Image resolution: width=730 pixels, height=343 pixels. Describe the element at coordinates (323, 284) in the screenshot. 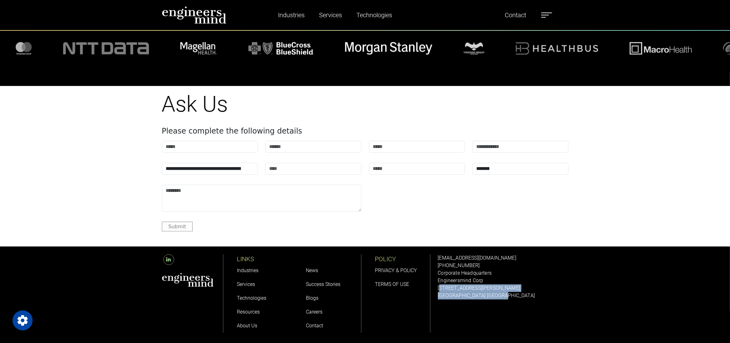

I see `a: Success Stories` at that location.